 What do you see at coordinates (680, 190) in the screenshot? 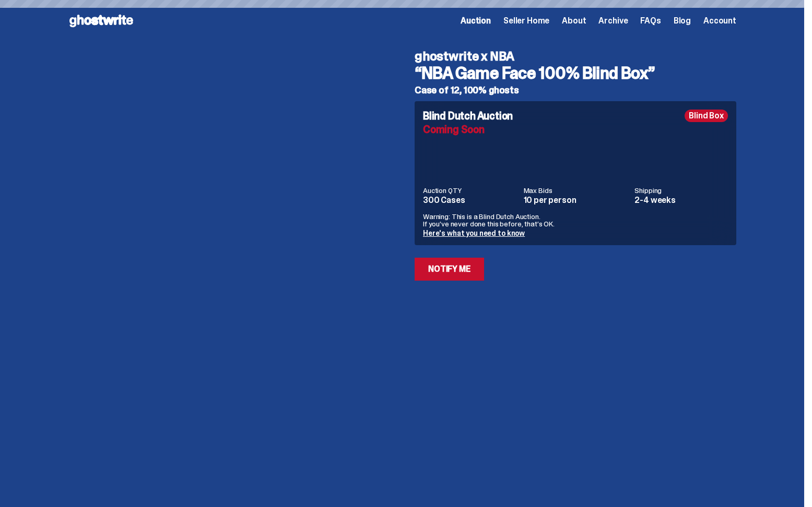
I see `dt: Shipping` at bounding box center [680, 190].